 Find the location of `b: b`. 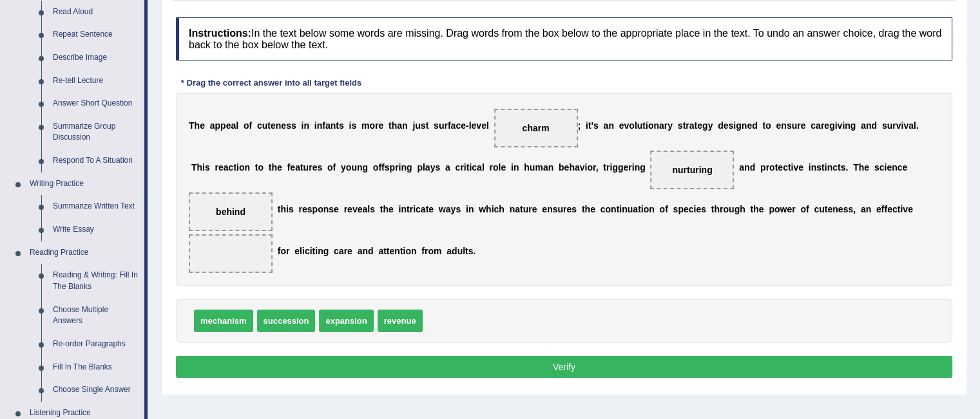

b: b is located at coordinates (562, 168).